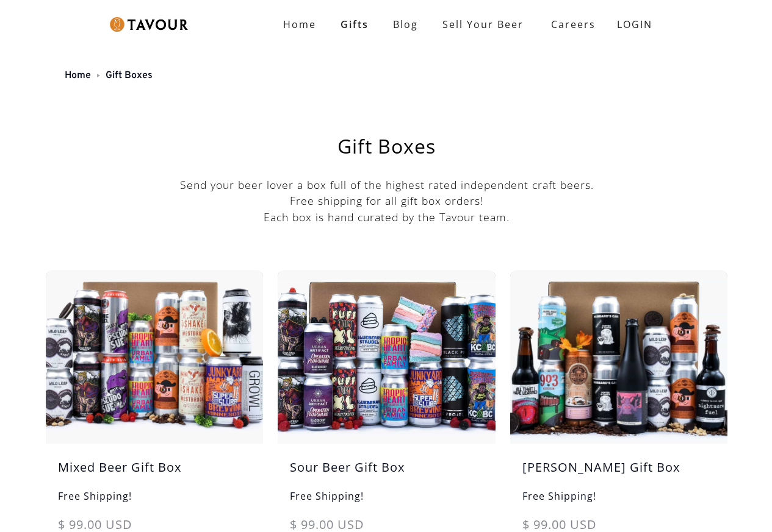 The width and height of the screenshot is (772, 532). I want to click on h5: Sour Beer Gift Box, so click(386, 474).